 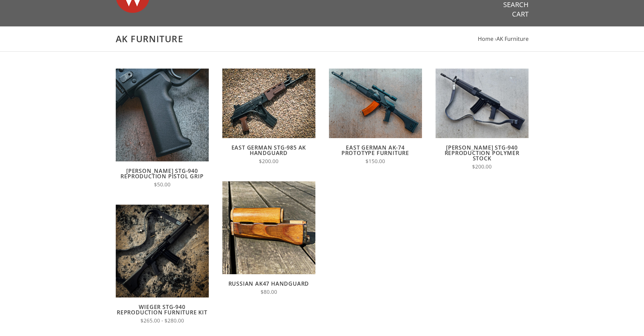 I want to click on h1: AK Furniture, so click(x=322, y=39).